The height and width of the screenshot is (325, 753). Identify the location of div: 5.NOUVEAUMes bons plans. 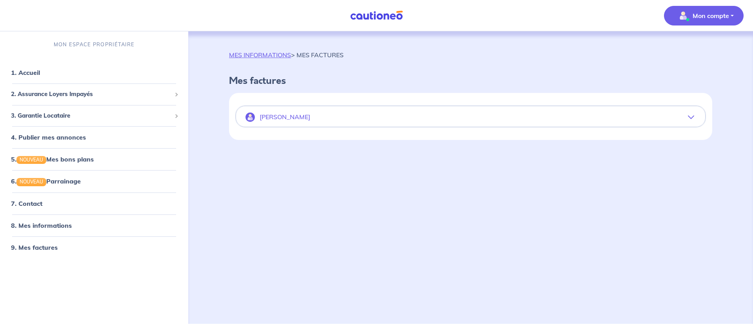
(94, 159).